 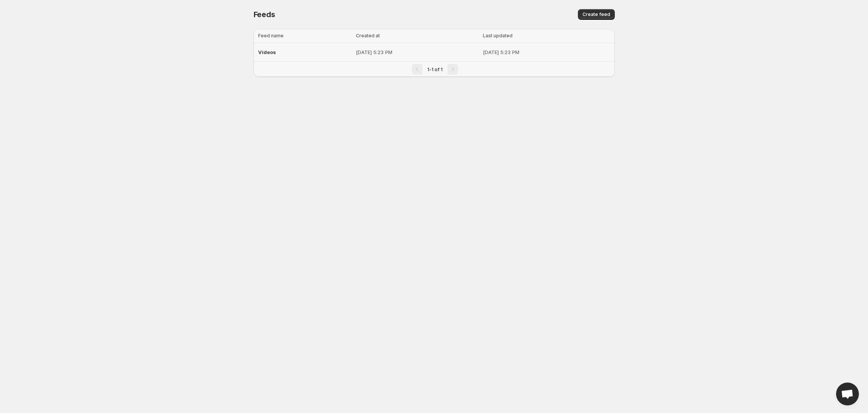 I want to click on nav: Pagination, so click(x=434, y=69).